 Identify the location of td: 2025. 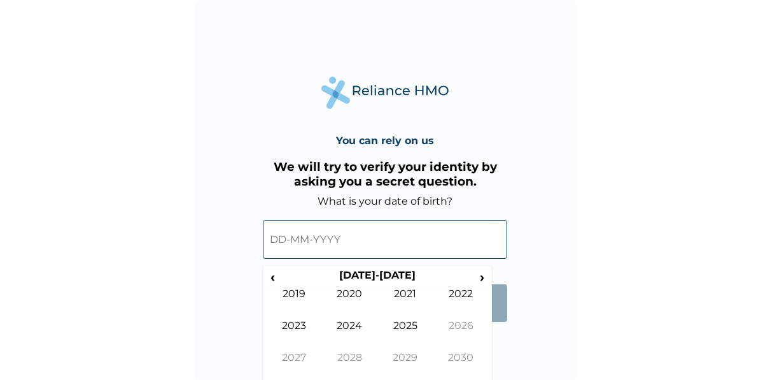
(406, 335).